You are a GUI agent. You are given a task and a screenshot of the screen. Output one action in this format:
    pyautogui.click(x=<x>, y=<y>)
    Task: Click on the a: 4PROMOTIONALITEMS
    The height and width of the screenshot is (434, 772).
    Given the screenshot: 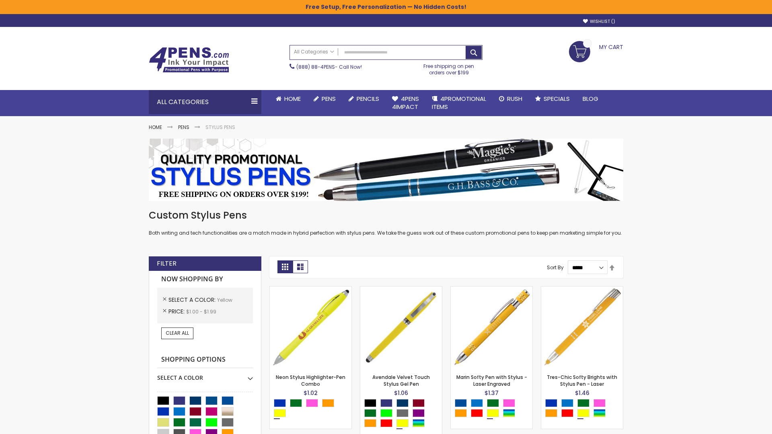 What is the action you would take?
    pyautogui.click(x=459, y=103)
    